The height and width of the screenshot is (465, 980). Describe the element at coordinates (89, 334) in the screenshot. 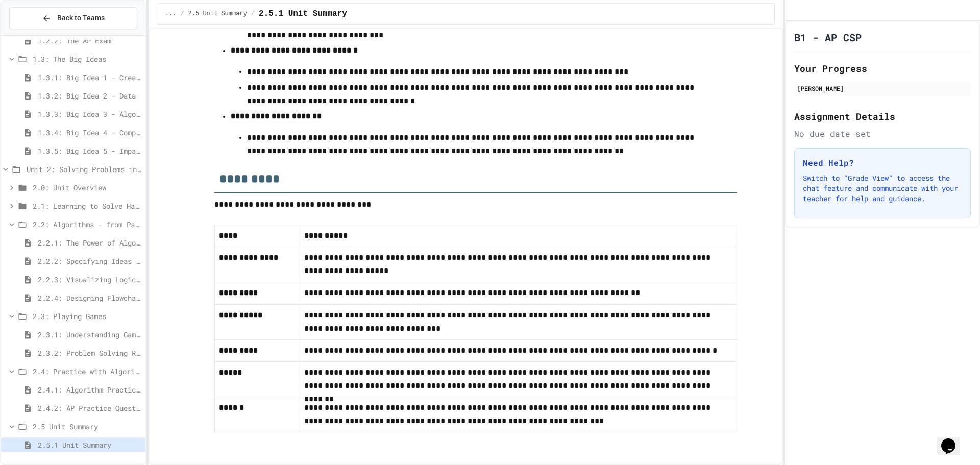

I see `span: 2.3.1: Understanding Games with Flowcharts` at that location.